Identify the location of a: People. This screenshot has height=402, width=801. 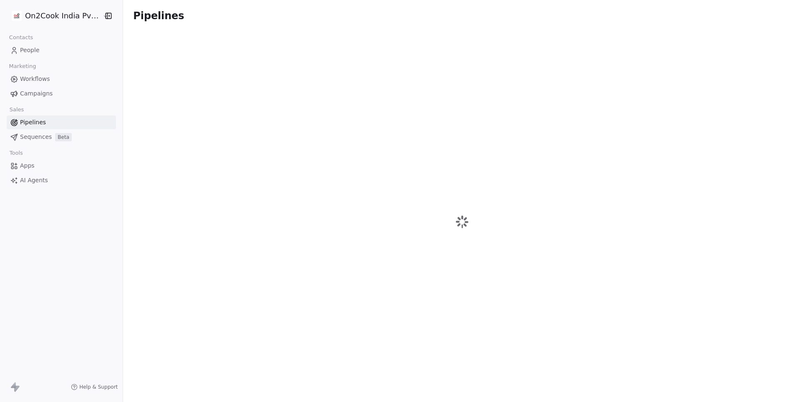
(61, 50).